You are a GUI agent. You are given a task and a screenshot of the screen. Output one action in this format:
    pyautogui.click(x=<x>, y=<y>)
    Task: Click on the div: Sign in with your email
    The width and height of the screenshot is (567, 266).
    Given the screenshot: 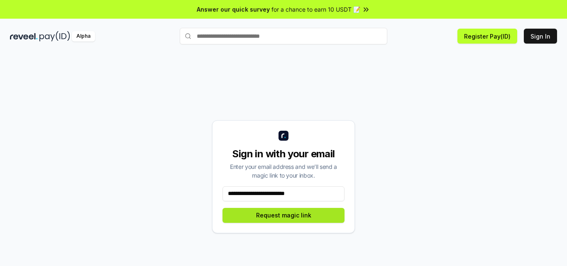 What is the action you would take?
    pyautogui.click(x=284, y=154)
    